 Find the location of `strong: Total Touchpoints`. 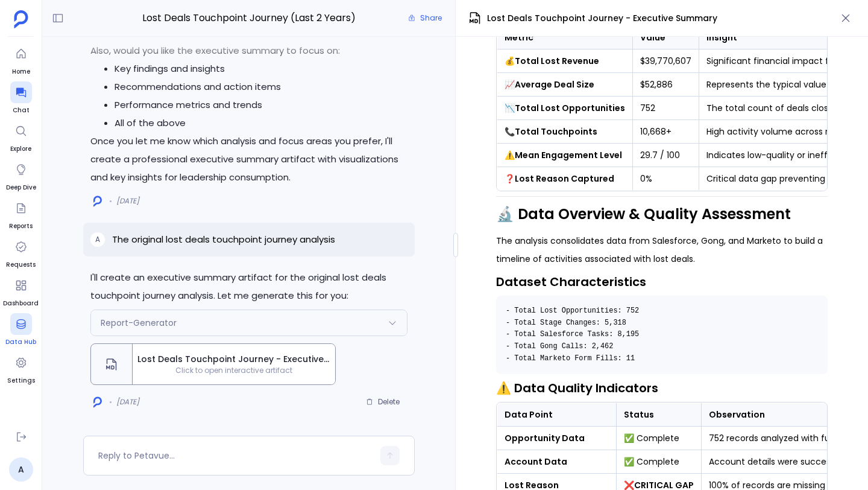

strong: Total Touchpoints is located at coordinates (556, 131).